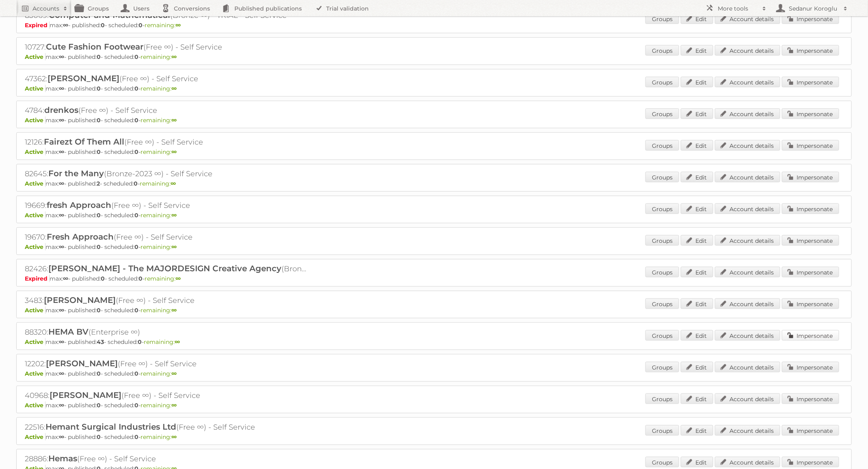  Describe the element at coordinates (80, 236) in the screenshot. I see `span: Fresh Approach` at that location.